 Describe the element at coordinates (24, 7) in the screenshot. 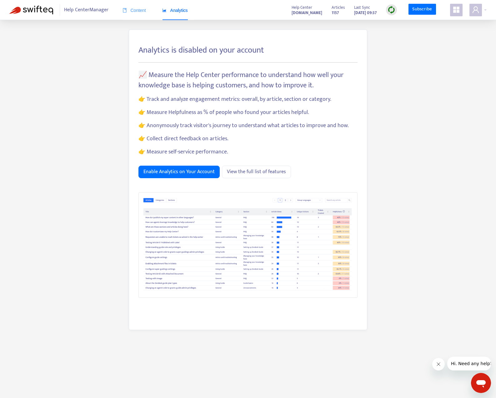

I see `span: Hi. Need any help?` at that location.